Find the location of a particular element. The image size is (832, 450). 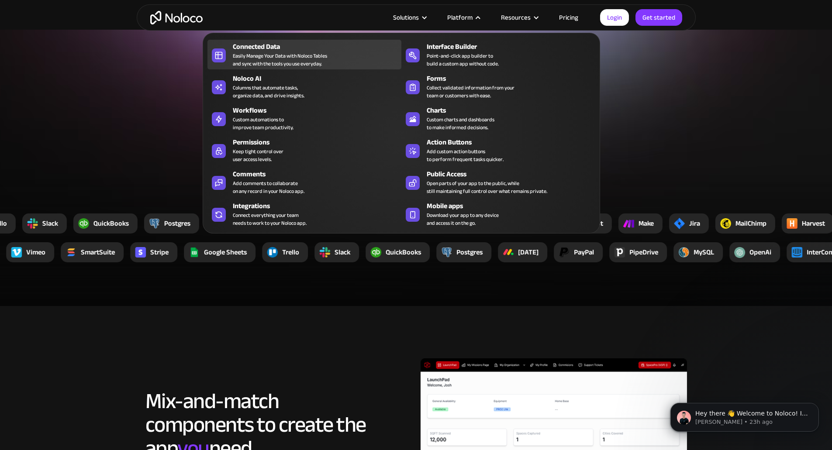

a: Get started is located at coordinates (658, 17).